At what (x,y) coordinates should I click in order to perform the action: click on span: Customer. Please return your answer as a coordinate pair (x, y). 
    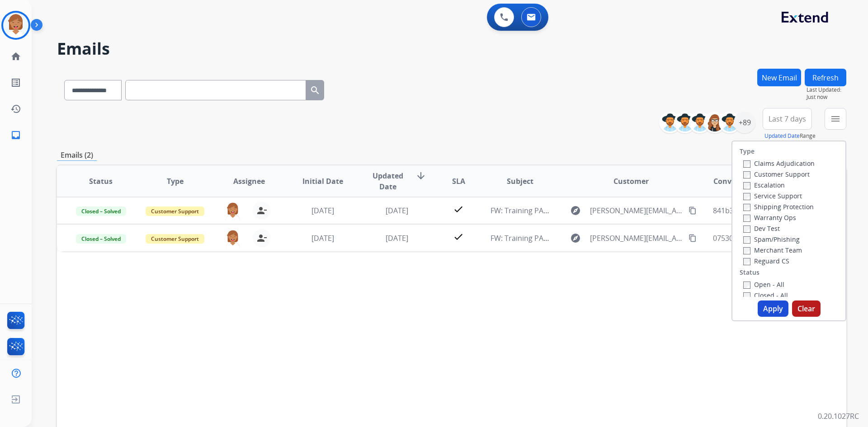
    Looking at the image, I should click on (631, 181).